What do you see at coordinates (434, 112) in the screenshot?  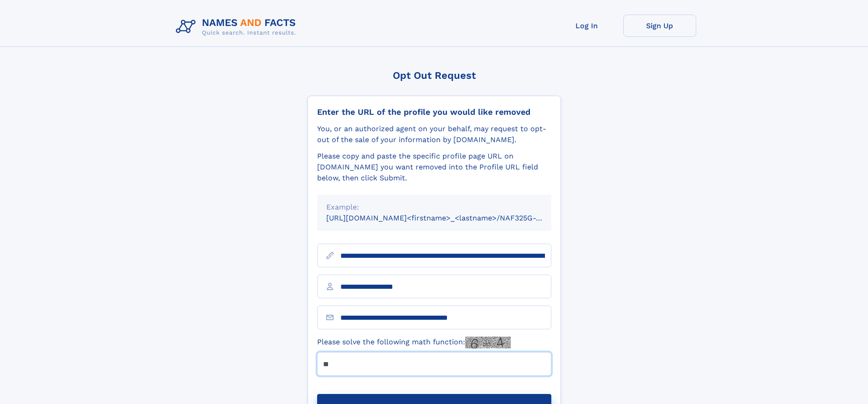 I see `div: Enter the URL of the profile you would like removed` at bounding box center [434, 112].